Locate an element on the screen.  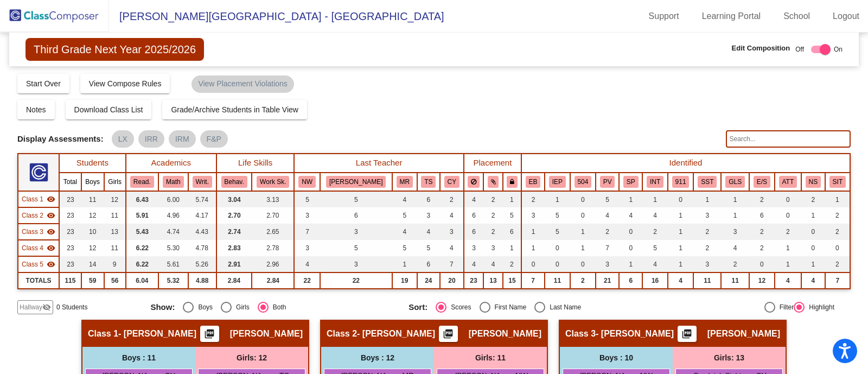
span: Off is located at coordinates (799, 50).